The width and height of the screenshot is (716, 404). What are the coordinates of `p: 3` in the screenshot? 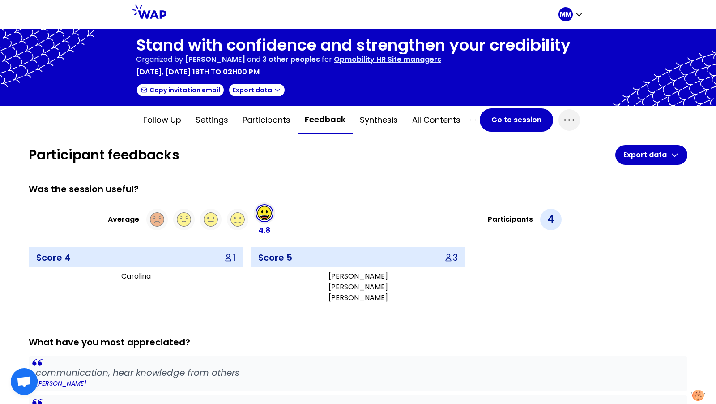 It's located at (455, 257).